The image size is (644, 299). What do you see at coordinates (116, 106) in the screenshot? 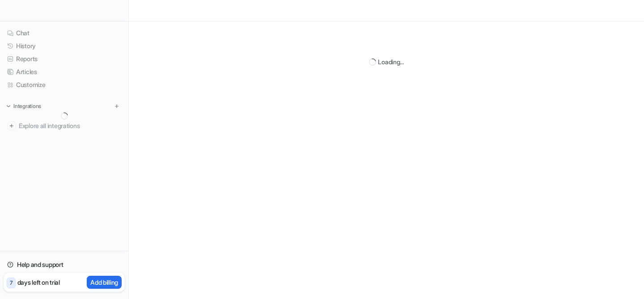
I see `img: menu_add.svg` at bounding box center [116, 106].